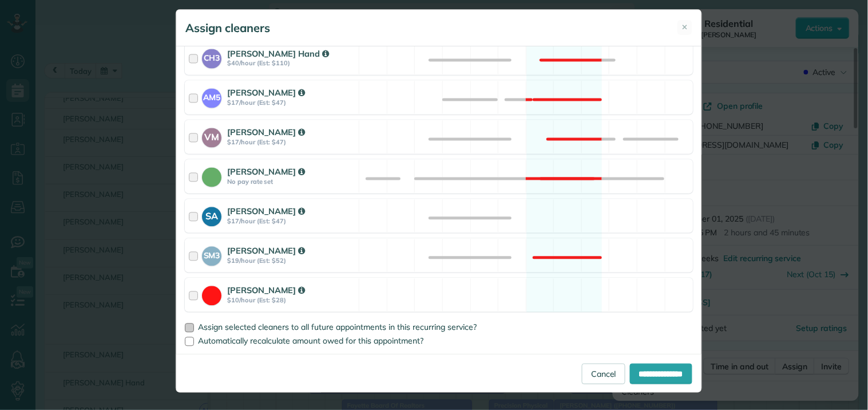 This screenshot has height=410, width=868. I want to click on strong: SM3, so click(211, 254).